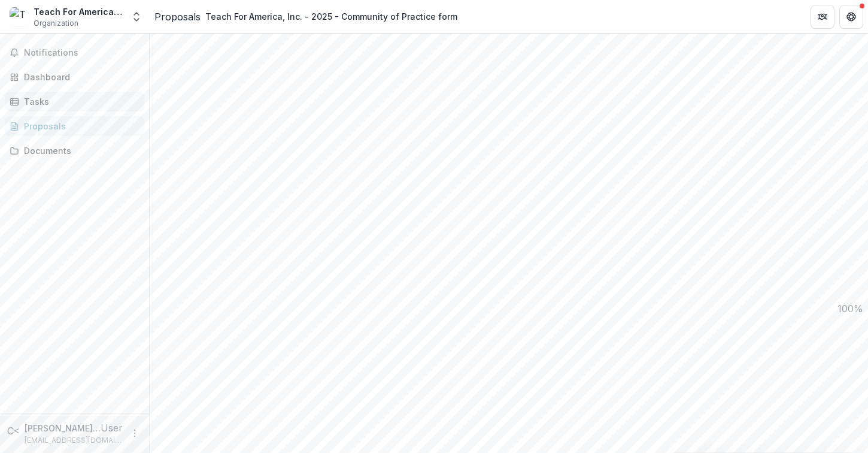 Image resolution: width=868 pixels, height=453 pixels. I want to click on div: Dashboard, so click(79, 77).